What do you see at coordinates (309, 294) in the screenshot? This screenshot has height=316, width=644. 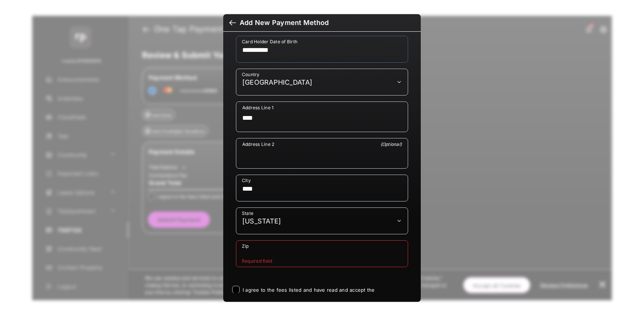 I see `span: I agree to the fees listed and have read and accept the` at bounding box center [309, 294].